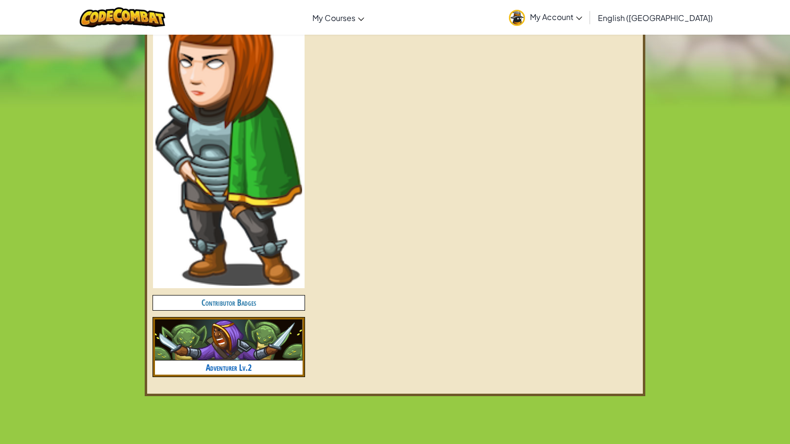  What do you see at coordinates (122, 17) in the screenshot?
I see `a: CodeCombat logo` at bounding box center [122, 17].